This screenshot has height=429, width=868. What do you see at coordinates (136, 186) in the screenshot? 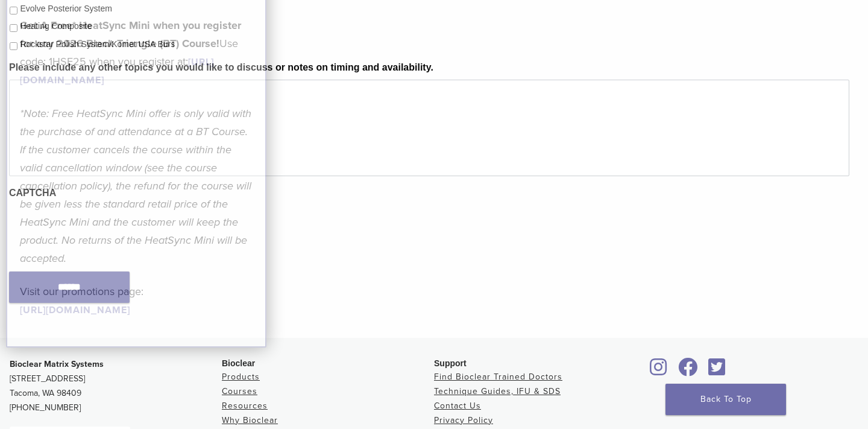
I see `em: *Note: Free HeatSync Mini offer is only valid with the purchase of and attendance at a BT Course....` at bounding box center [136, 186].